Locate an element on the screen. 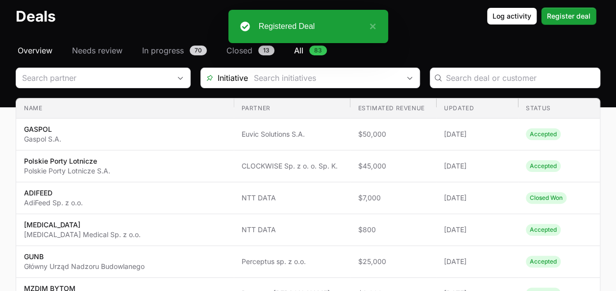 The image size is (616, 291). p: GASPOL is located at coordinates (43, 129).